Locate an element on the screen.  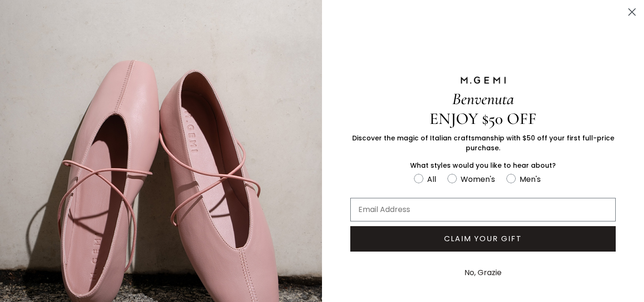
span: Benvenuta is located at coordinates (483, 99).